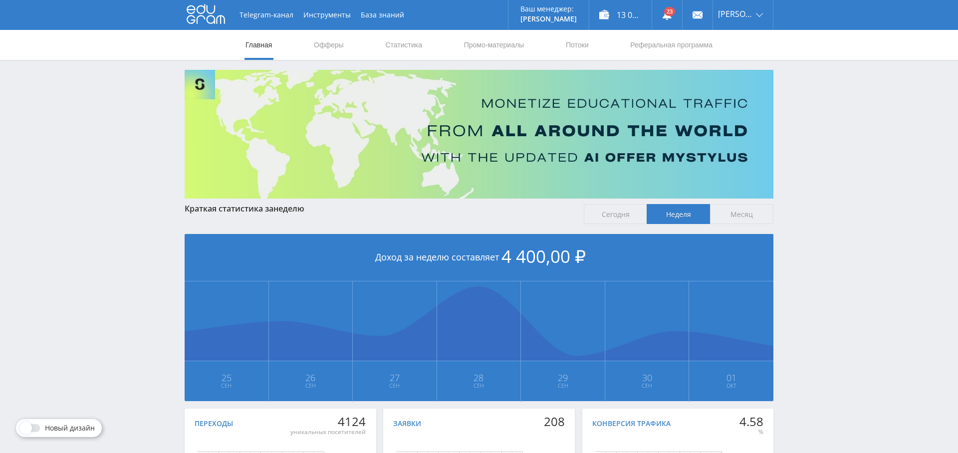 Image resolution: width=958 pixels, height=453 pixels. I want to click on div: Заявки, so click(407, 424).